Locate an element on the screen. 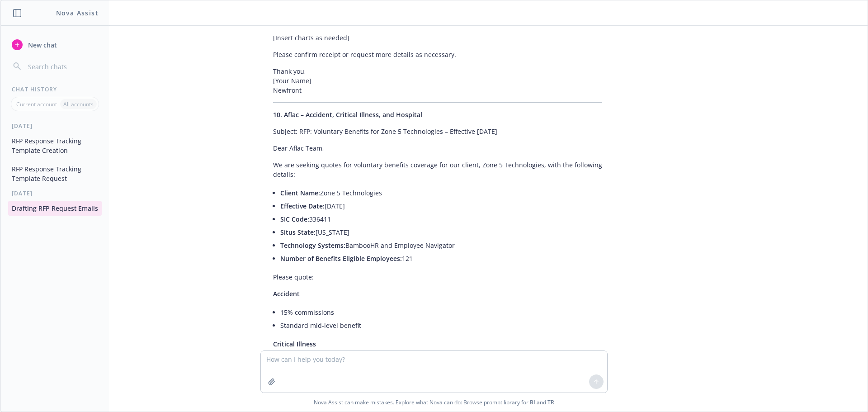 The height and width of the screenshot is (412, 868). p: Thank you, [Your Name] Newfront is located at coordinates (438, 80).